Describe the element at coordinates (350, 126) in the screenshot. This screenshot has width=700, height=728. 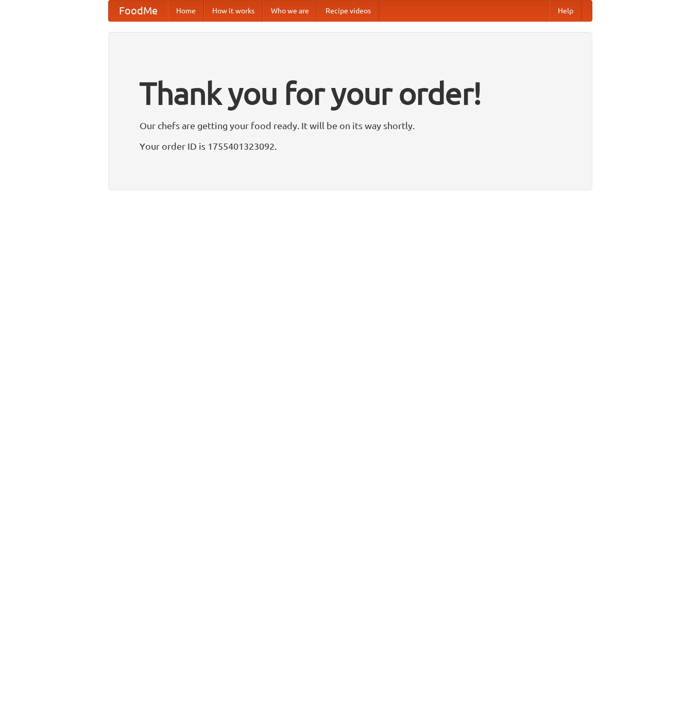
I see `p: Our chefs are getting your food ready. It will be on its way shortly.` at that location.